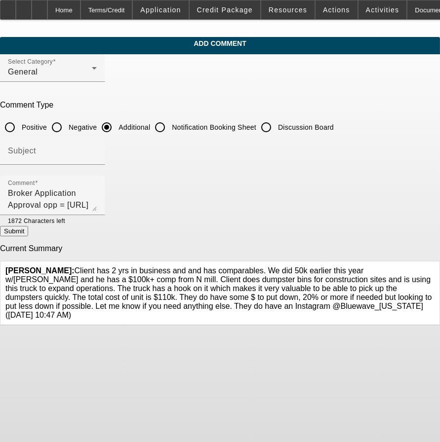 The width and height of the screenshot is (440, 442). What do you see at coordinates (213, 127) in the screenshot?
I see `label: Notification Booking Sheet` at bounding box center [213, 127].